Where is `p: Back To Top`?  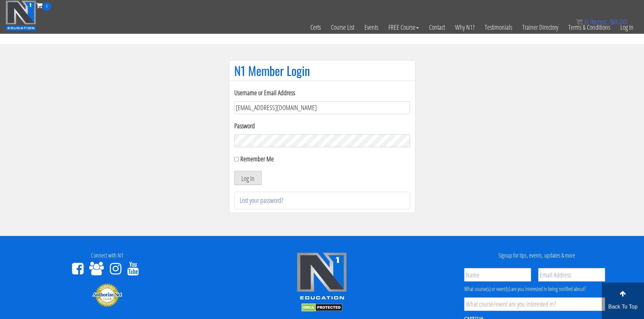
p: Back To Top is located at coordinates (622, 307).